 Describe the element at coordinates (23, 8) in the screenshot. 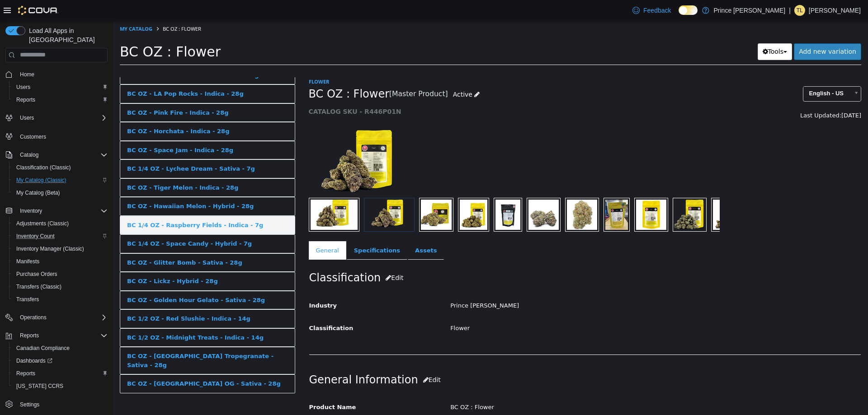

I see `a: My Catalog` at that location.